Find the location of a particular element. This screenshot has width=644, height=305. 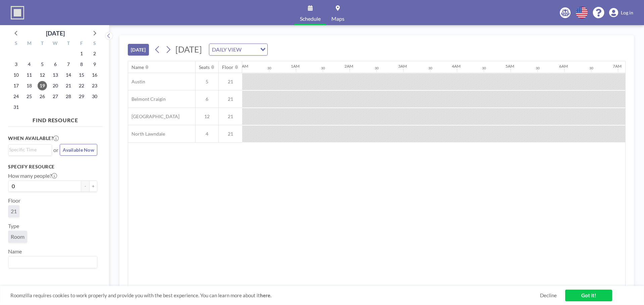

div: 12AM is located at coordinates (243, 66).